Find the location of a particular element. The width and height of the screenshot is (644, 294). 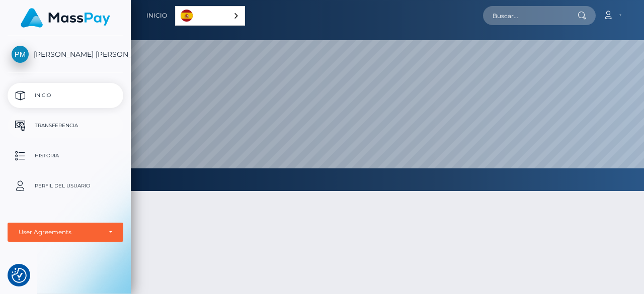

p: Transferencia is located at coordinates (65, 125).